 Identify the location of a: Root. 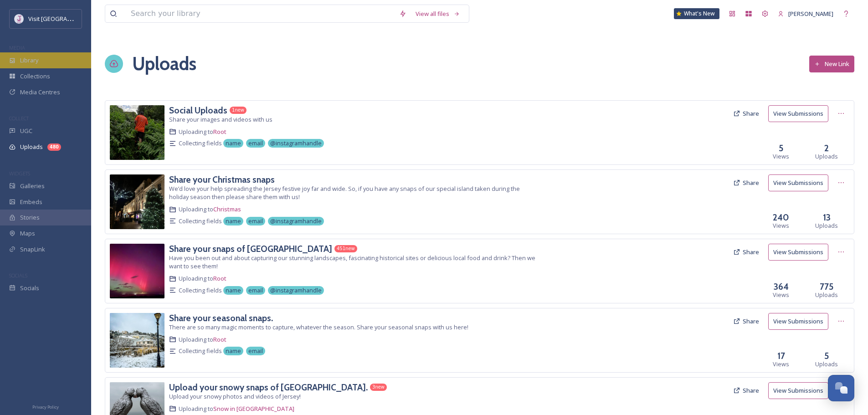
(220, 339).